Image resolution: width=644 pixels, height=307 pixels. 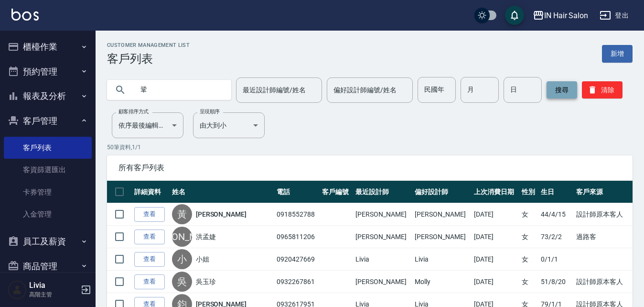 I want to click on th: 最近設計師, so click(x=383, y=192).